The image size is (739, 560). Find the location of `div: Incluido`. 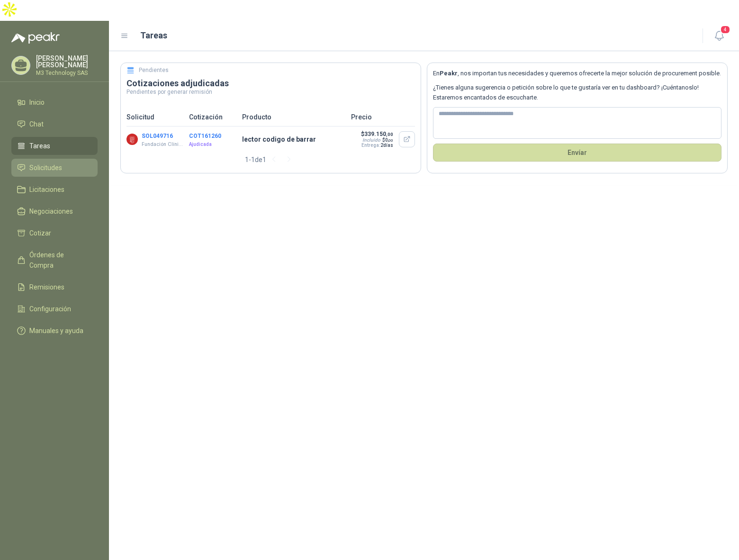

div: Incluido is located at coordinates (371, 140).